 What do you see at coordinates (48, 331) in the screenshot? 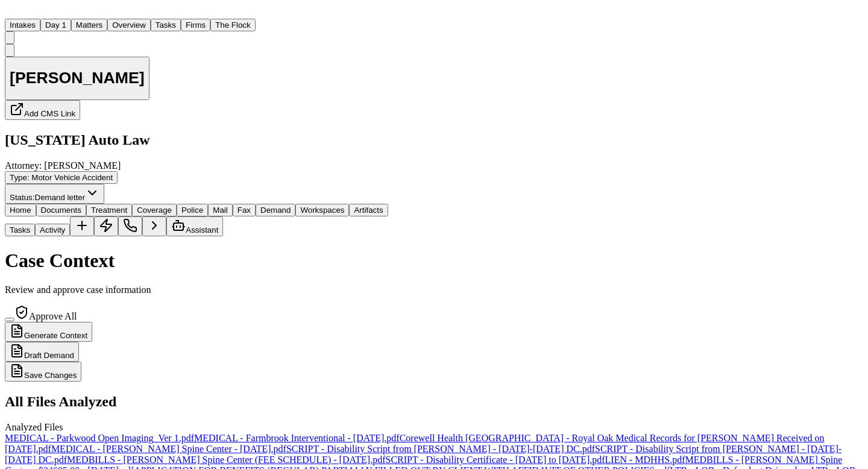
I see `button: Generate Context` at bounding box center [48, 331].